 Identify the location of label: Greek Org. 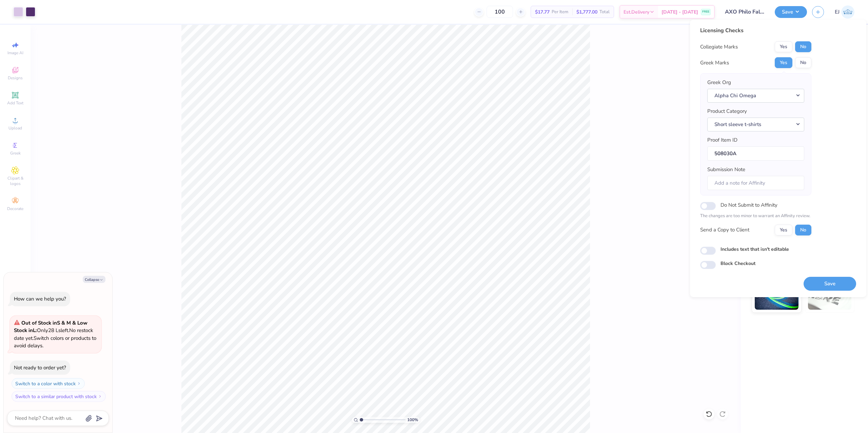
(719, 83).